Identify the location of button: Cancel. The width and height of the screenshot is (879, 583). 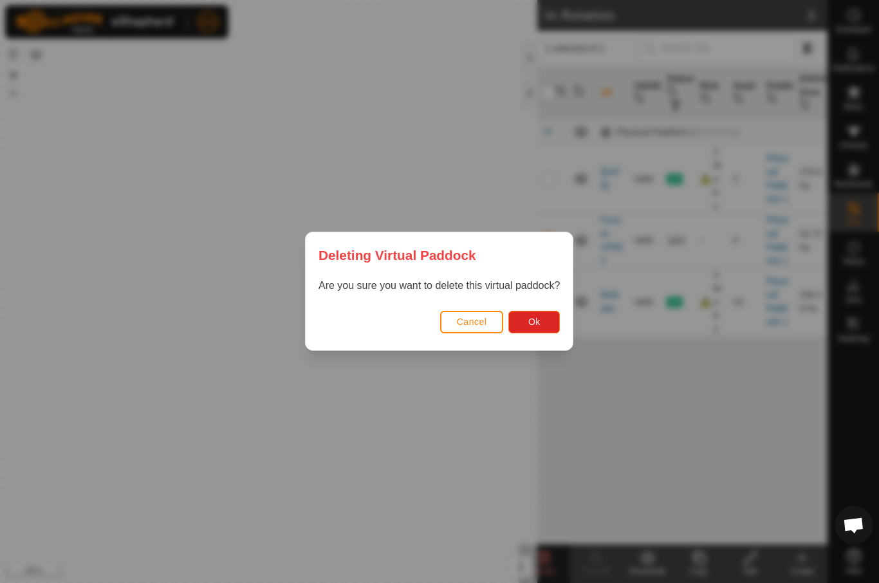
(472, 322).